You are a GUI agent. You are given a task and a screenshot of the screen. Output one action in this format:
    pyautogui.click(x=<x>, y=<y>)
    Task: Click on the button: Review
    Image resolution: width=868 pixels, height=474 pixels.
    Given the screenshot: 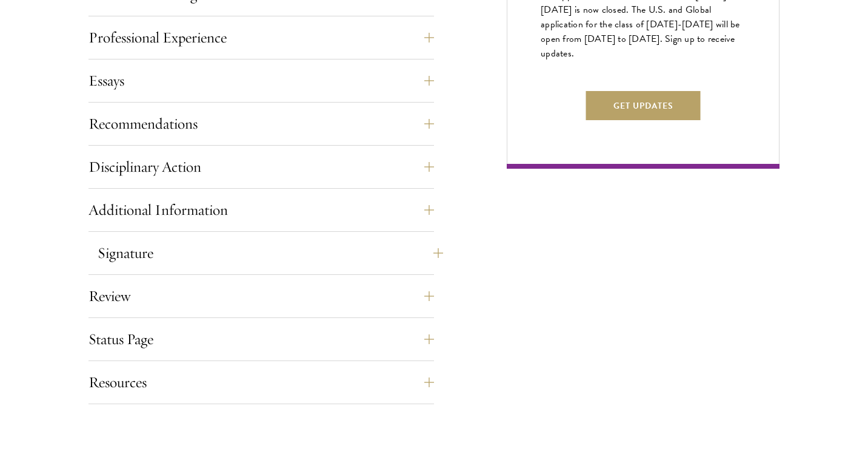 What is the action you would take?
    pyautogui.click(x=261, y=296)
    